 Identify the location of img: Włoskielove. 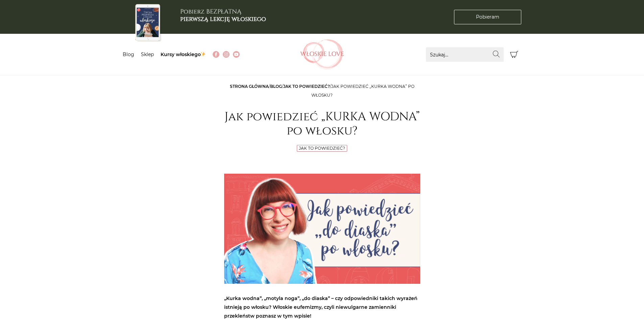
(322, 54).